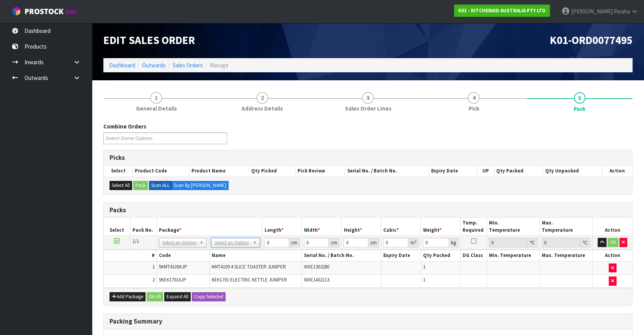  Describe the element at coordinates (474, 108) in the screenshot. I see `span: Pick` at that location.